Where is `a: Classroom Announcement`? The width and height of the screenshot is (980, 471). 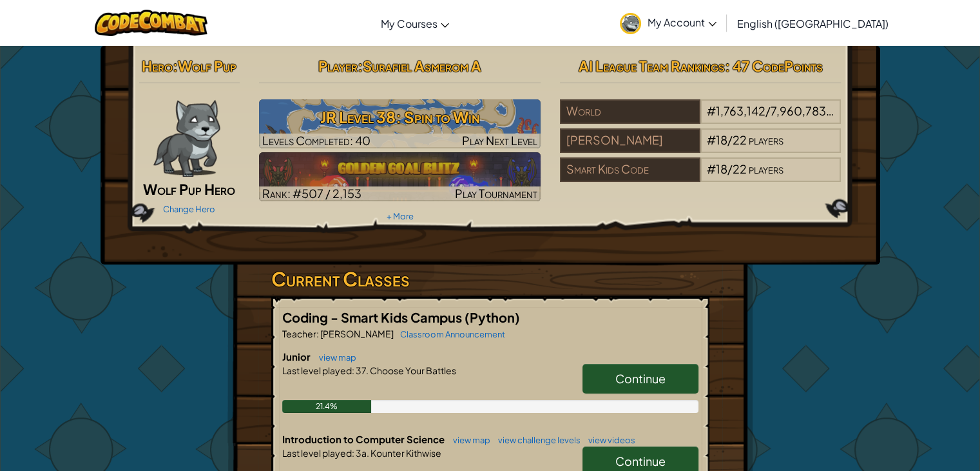
a: Classroom Announcement is located at coordinates (449, 334).